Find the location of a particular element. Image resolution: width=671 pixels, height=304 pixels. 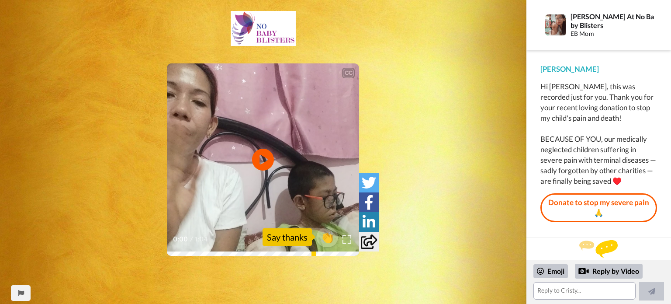

img: Profile Image is located at coordinates (556, 25).